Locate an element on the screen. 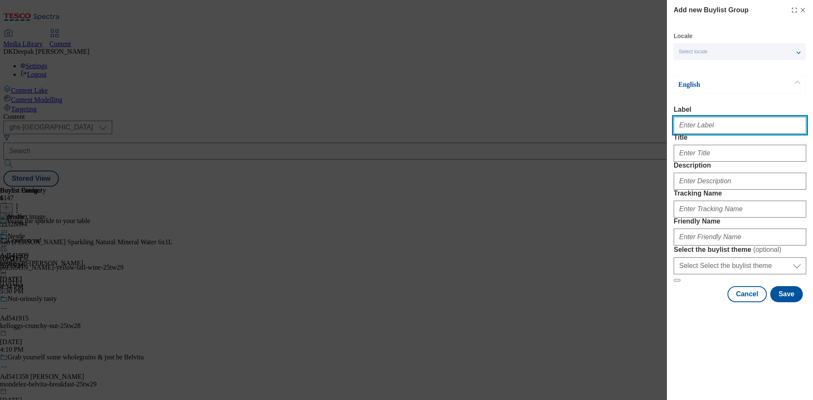  button: Save is located at coordinates (786, 294).